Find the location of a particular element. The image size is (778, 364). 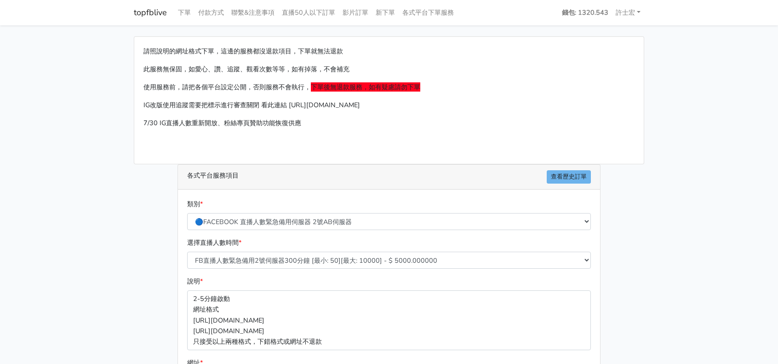

label: 選擇直播人數時間 is located at coordinates (214, 242).